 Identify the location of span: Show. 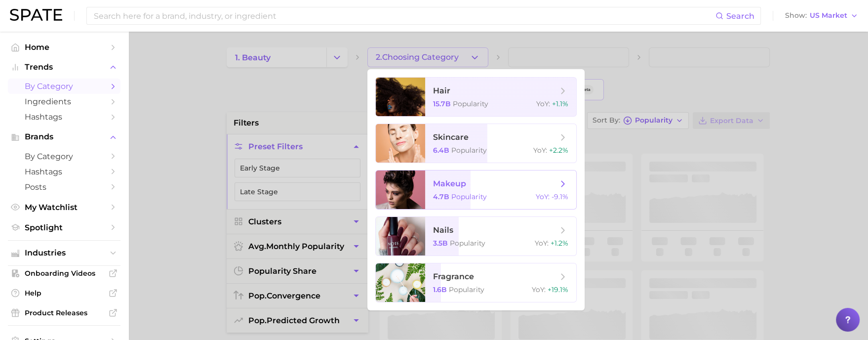
(796, 15).